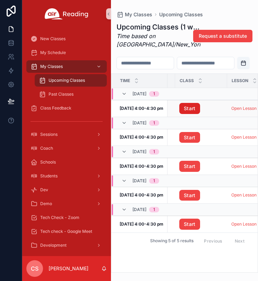 This screenshot has width=258, height=281. Describe the element at coordinates (125, 81) in the screenshot. I see `span: Time` at that location.